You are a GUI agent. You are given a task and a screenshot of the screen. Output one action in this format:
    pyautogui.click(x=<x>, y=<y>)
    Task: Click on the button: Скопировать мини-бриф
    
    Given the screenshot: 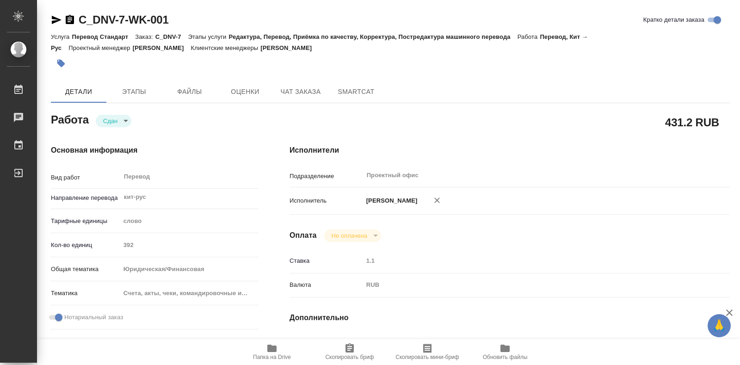 What is the action you would take?
    pyautogui.click(x=427, y=352)
    